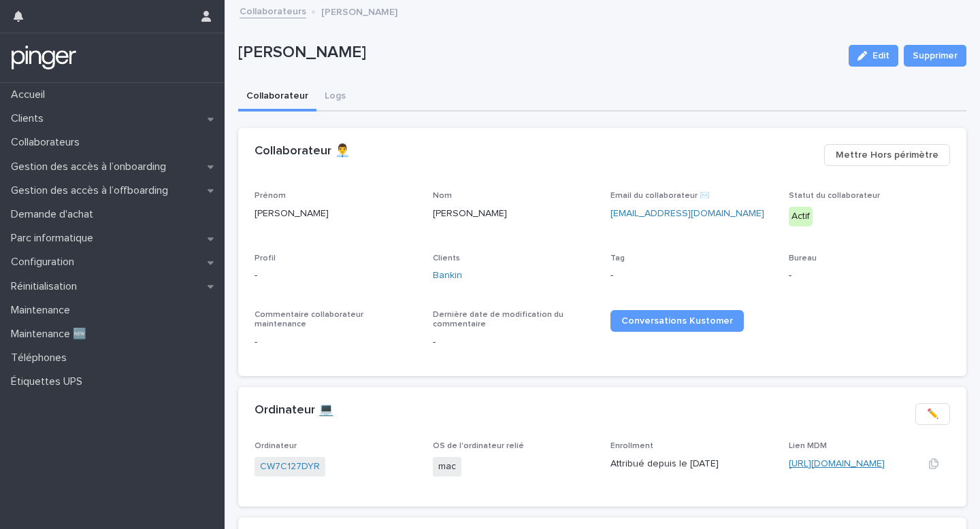  I want to click on span: Tag, so click(617, 259).